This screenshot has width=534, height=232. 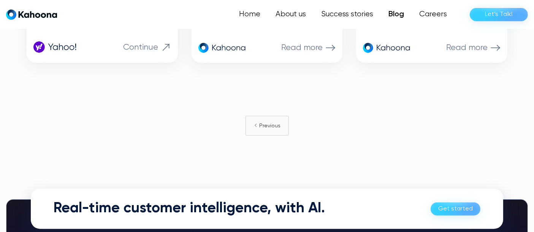 What do you see at coordinates (291, 14) in the screenshot?
I see `a: About us` at bounding box center [291, 14].